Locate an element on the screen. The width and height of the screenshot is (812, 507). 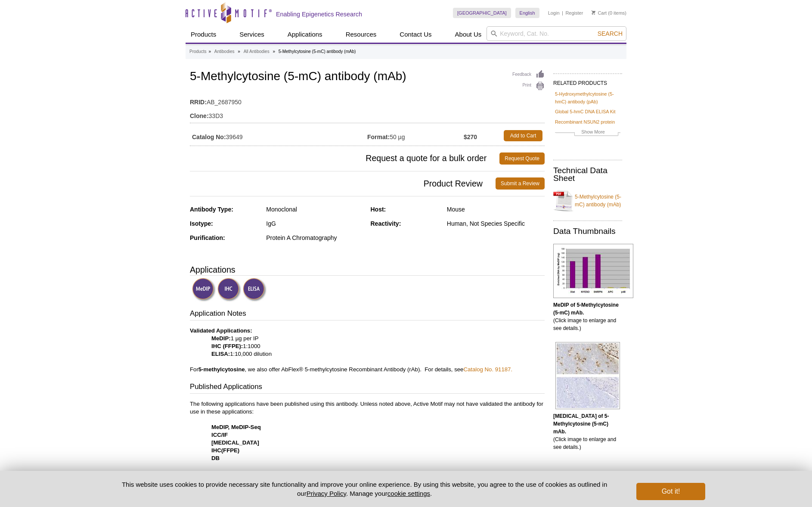
h2: Data Thumbnails is located at coordinates (587, 231).